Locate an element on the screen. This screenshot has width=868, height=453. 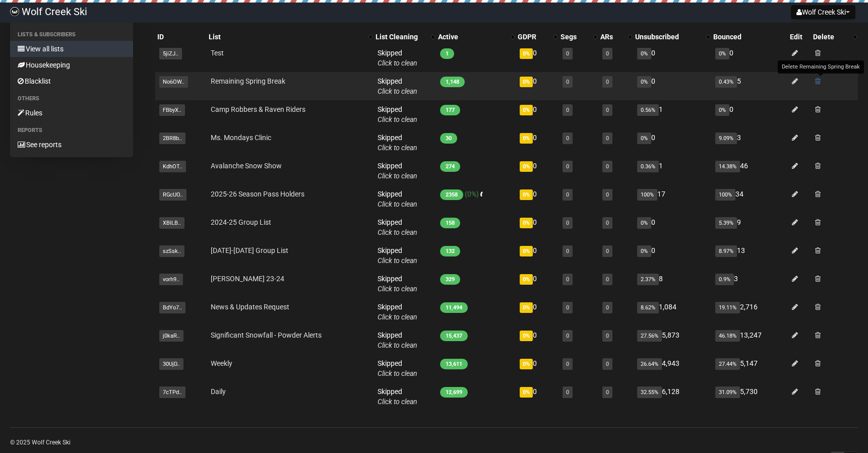
th: Bounced: No sort applied, sorting is disabled is located at coordinates (750, 37).